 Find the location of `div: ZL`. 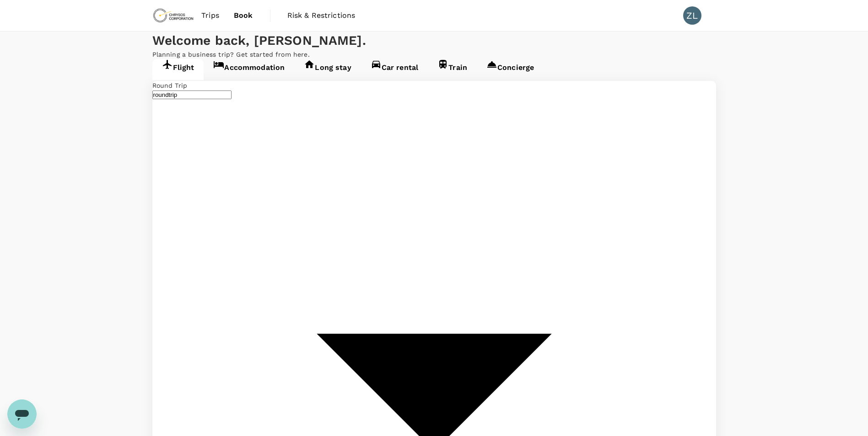

div: ZL is located at coordinates (692, 15).